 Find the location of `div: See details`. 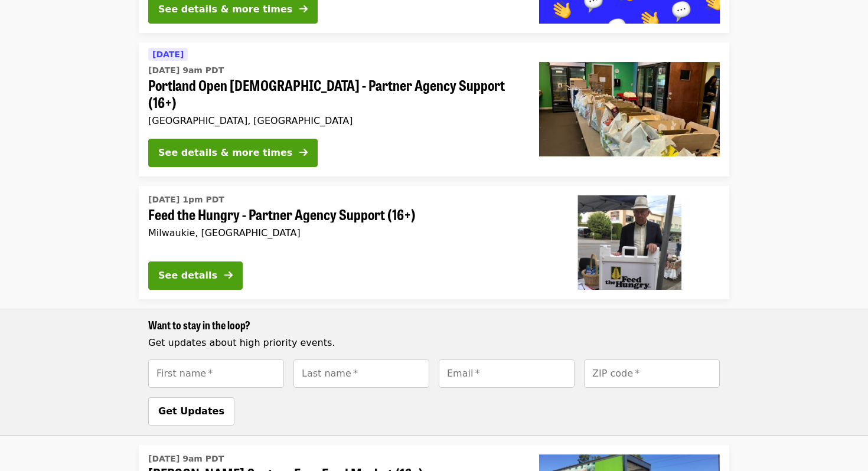

div: See details is located at coordinates (188, 276).